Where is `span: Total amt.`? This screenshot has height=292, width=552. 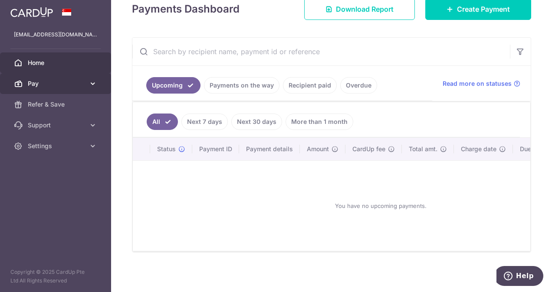 span: Total amt. is located at coordinates (423, 149).